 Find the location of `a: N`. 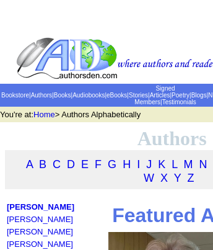

a: N is located at coordinates (203, 164).